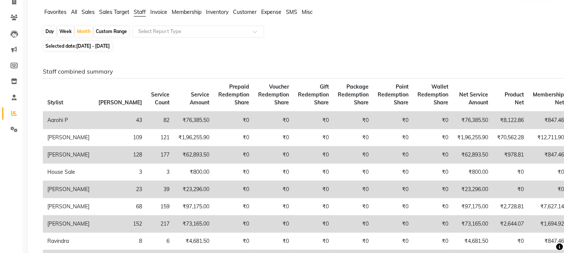  What do you see at coordinates (272, 12) in the screenshot?
I see `span: Expense` at bounding box center [272, 12].